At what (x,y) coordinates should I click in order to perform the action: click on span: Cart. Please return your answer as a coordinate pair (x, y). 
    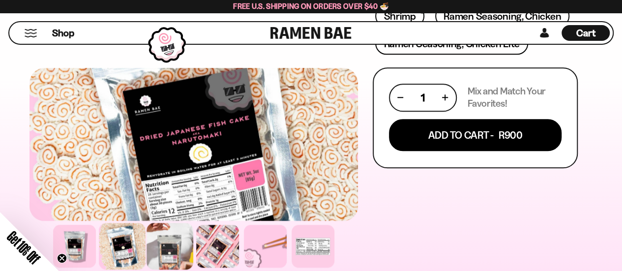
    Looking at the image, I should click on (585, 33).